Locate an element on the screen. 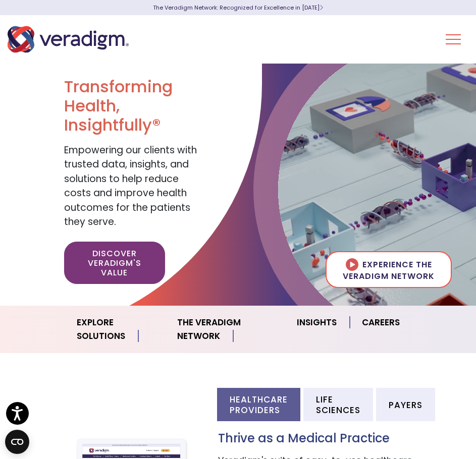 The image size is (476, 459). a: Insights is located at coordinates (317, 323).